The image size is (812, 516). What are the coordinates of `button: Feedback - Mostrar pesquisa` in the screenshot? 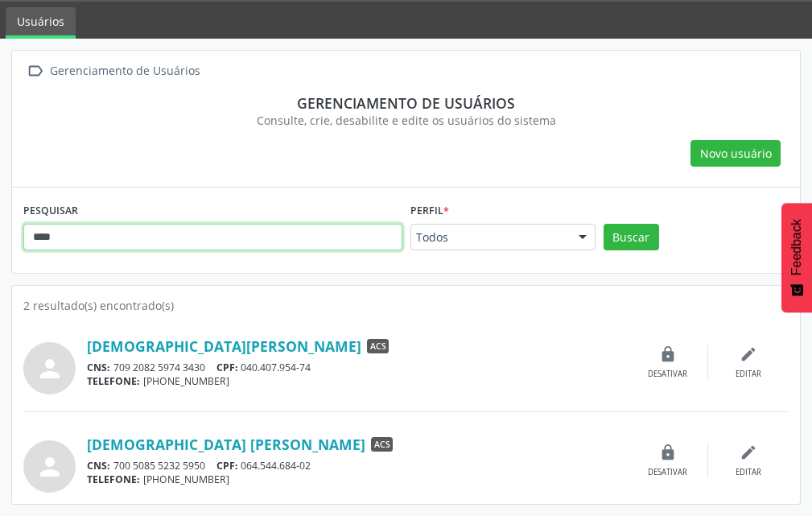 It's located at (797, 258).